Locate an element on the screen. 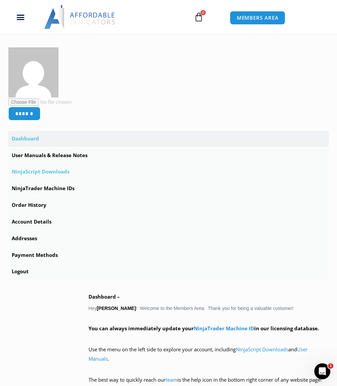  div: Menu Toggle is located at coordinates (20, 17).